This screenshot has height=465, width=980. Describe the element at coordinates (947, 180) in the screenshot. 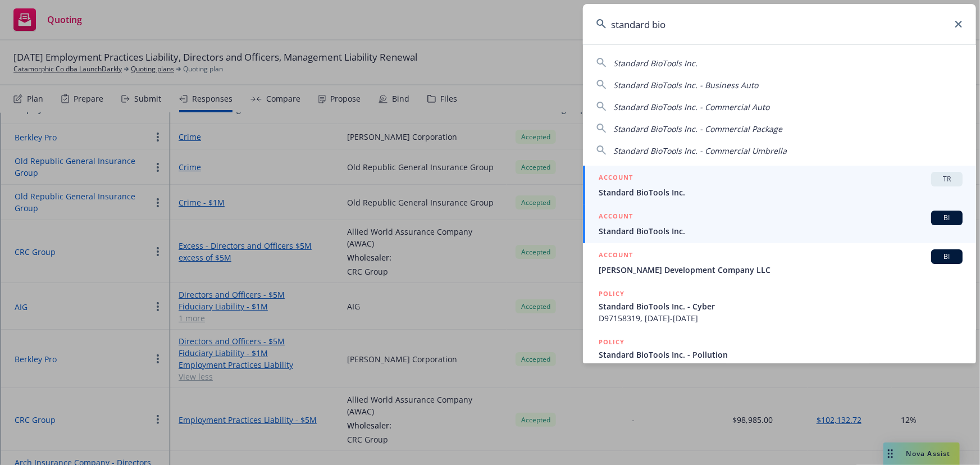

I see `span: TR` at that location.